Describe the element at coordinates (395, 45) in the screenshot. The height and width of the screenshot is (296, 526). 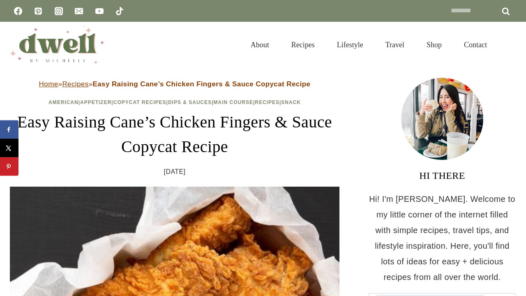
I see `a: Travel` at that location.